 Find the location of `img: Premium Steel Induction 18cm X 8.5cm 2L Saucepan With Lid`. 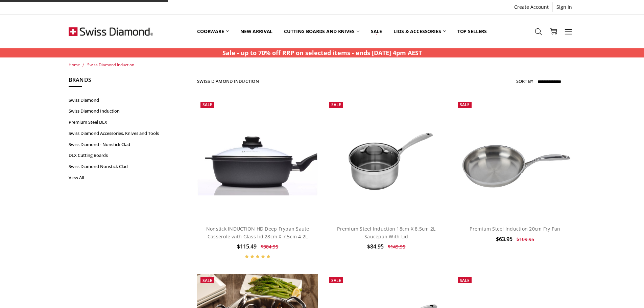

img: Premium Steel Induction 18cm X 8.5cm 2L Saucepan With Lid is located at coordinates (386, 159).